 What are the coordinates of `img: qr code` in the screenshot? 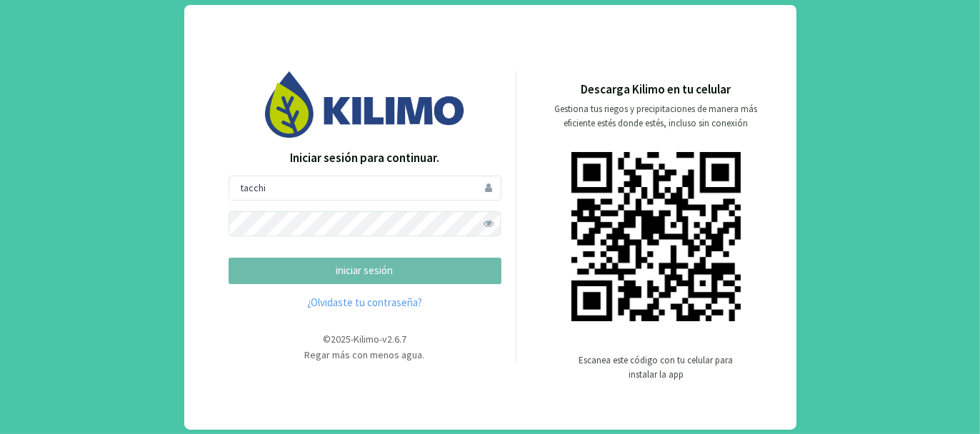 It's located at (656, 236).